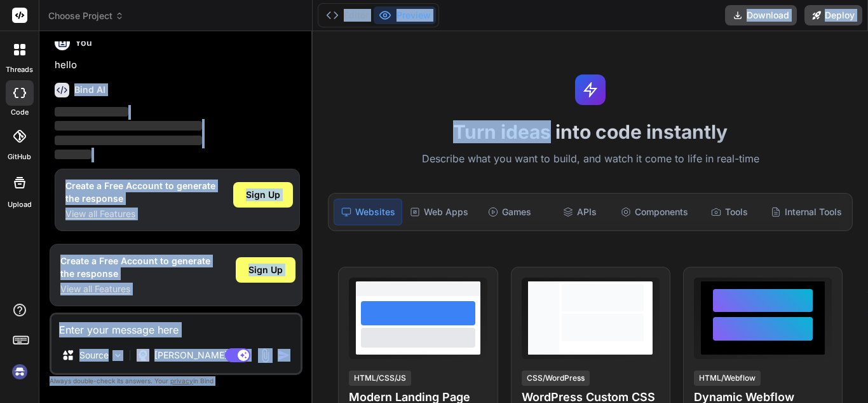 This screenshot has height=403, width=868. I want to click on div: CSS/WordPress, so click(555, 378).